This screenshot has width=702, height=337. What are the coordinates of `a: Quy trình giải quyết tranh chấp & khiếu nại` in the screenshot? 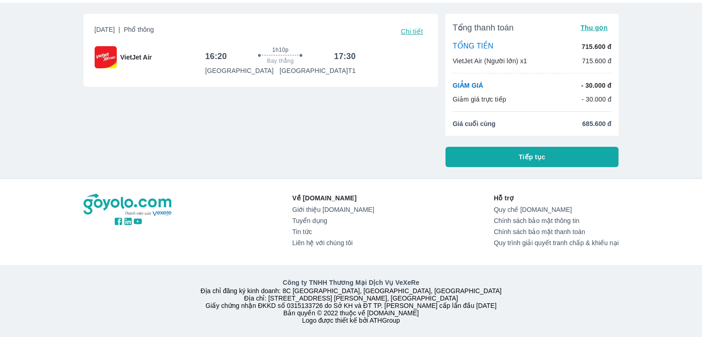 It's located at (556, 243).